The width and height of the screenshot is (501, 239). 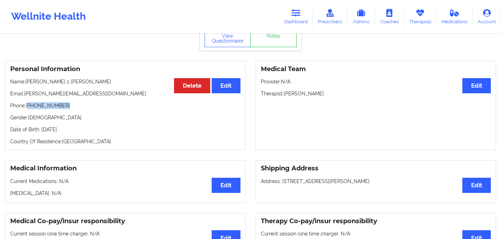 What do you see at coordinates (192, 85) in the screenshot?
I see `button: Delete` at bounding box center [192, 85].